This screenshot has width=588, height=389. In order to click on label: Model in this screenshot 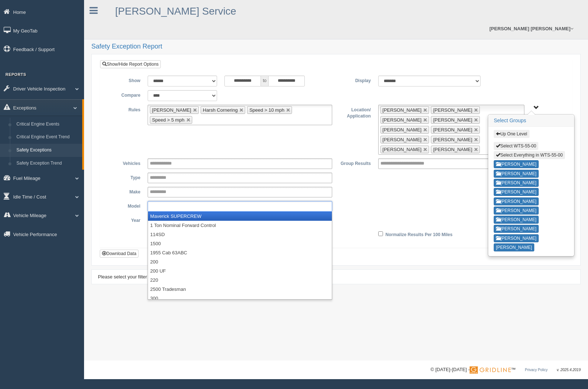, I will do `click(125, 205)`.